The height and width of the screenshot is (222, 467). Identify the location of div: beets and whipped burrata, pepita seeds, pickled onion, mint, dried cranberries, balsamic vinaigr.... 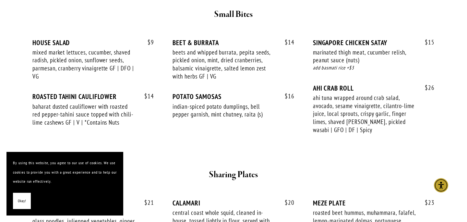
(224, 64).